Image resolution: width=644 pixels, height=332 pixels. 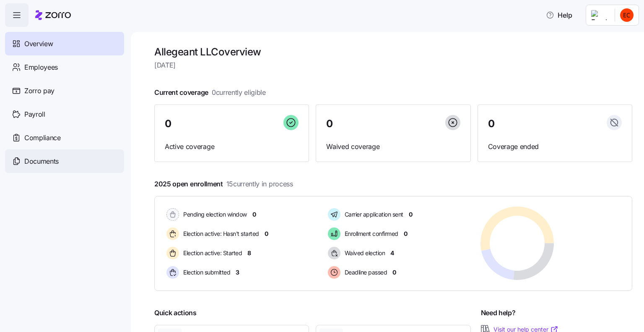 What do you see at coordinates (64, 138) in the screenshot?
I see `a: Compliance` at bounding box center [64, 138].